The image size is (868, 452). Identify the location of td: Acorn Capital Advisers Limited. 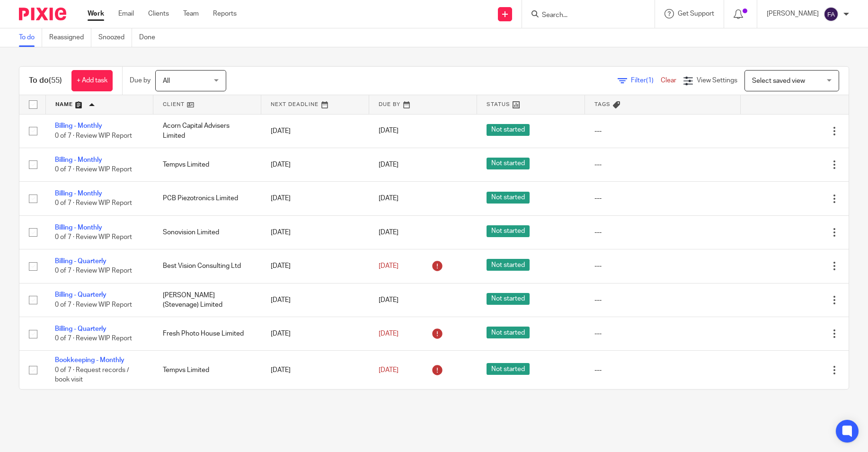
(208, 130).